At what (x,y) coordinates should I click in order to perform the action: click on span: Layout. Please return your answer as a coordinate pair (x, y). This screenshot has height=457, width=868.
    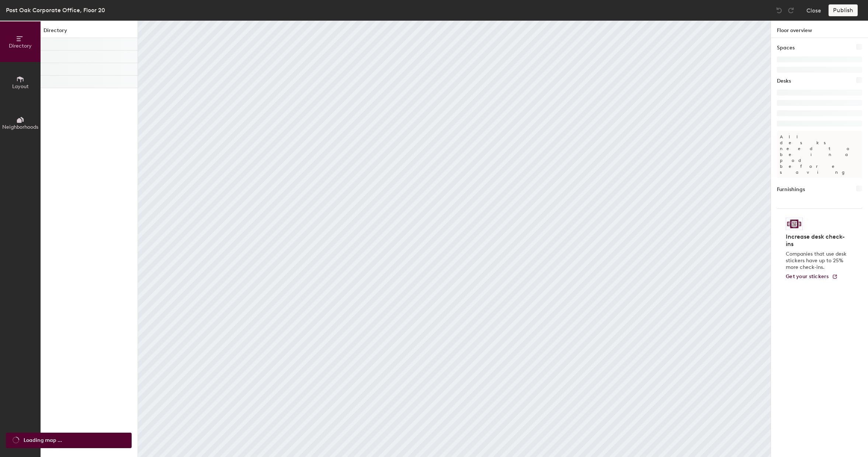
    Looking at the image, I should click on (21, 87).